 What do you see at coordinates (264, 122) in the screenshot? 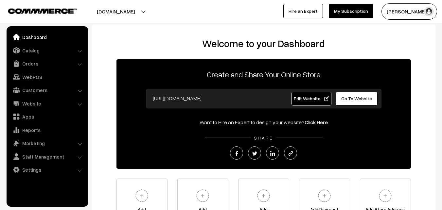
I see `div: Want to Hire an Expert to design your website?` at bounding box center [264, 122].